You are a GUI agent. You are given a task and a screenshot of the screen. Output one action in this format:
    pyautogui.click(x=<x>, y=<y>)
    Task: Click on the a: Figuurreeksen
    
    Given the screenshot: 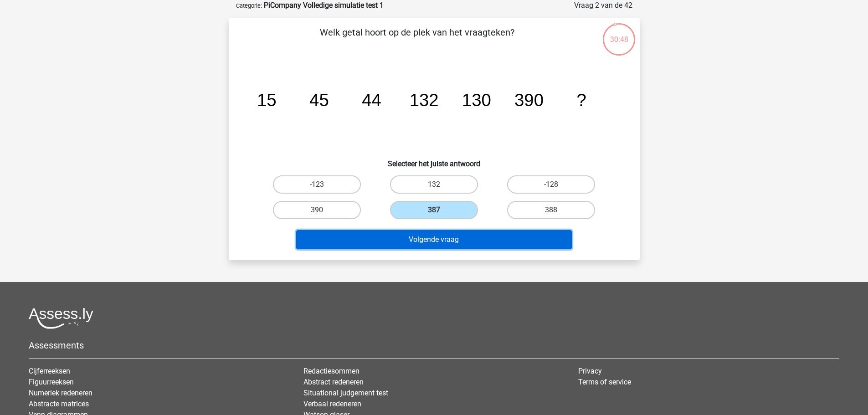 What is the action you would take?
    pyautogui.click(x=51, y=382)
    